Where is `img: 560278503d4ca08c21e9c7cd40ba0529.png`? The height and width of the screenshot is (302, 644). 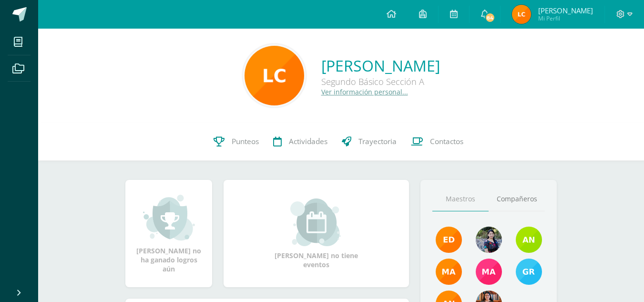 img: 560278503d4ca08c21e9c7cd40ba0529.png is located at coordinates (448, 271).